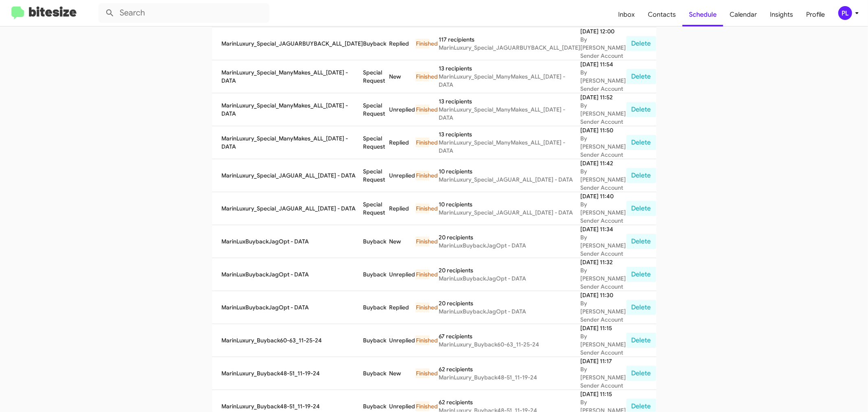 The image size is (868, 412). What do you see at coordinates (781, 15) in the screenshot?
I see `a: Insights` at bounding box center [781, 15].